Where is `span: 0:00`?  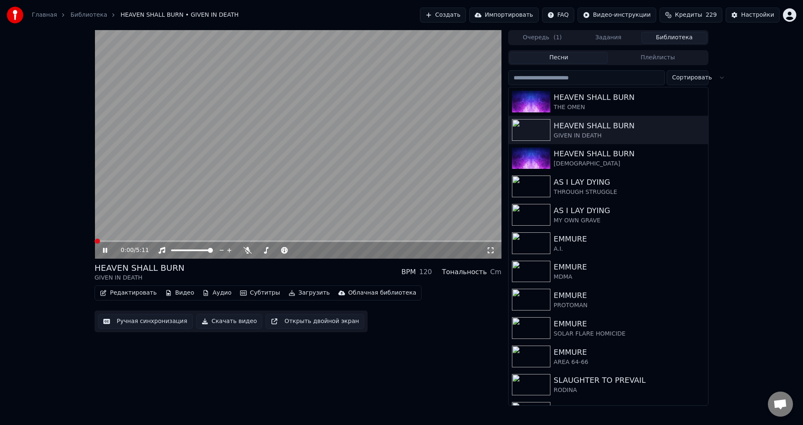
span: 0:00 is located at coordinates (127, 251).